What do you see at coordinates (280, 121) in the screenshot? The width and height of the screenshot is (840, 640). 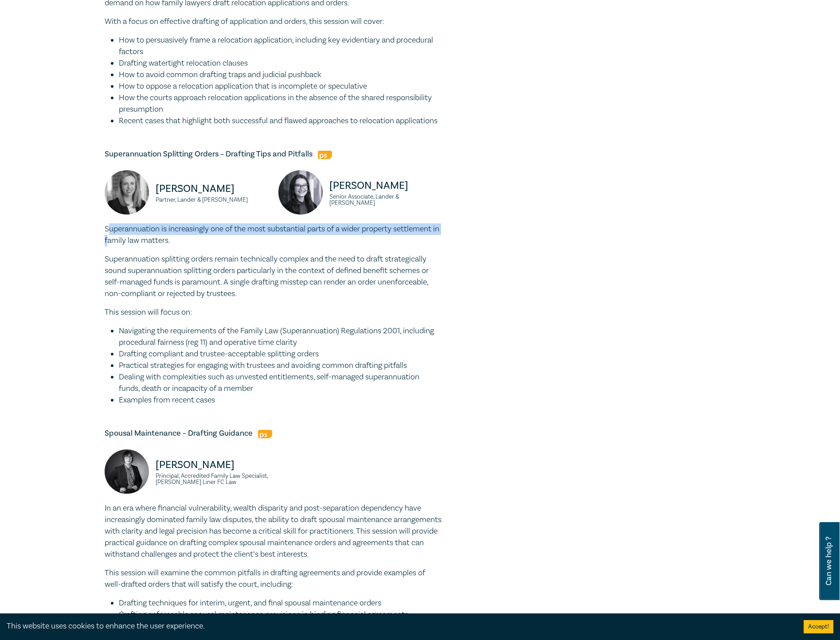 I see `li: Recent cases that highlight both successful and flawed approaches to relocation applications` at bounding box center [280, 121].